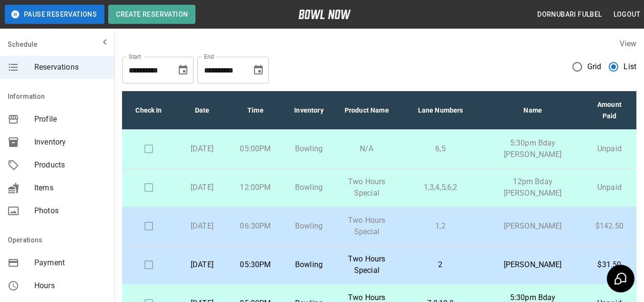 The width and height of the screenshot is (644, 302). What do you see at coordinates (256, 187) in the screenshot?
I see `p: 12:00PM` at bounding box center [256, 187].